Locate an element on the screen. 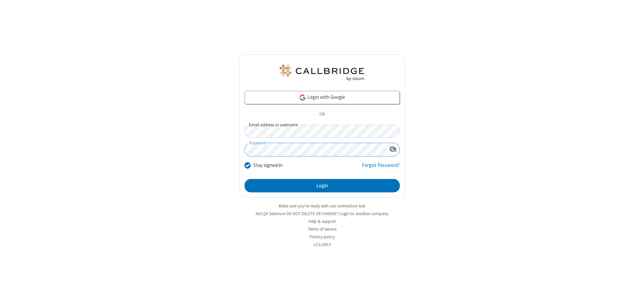 The image size is (644, 307). button: Login to another company is located at coordinates (364, 213).